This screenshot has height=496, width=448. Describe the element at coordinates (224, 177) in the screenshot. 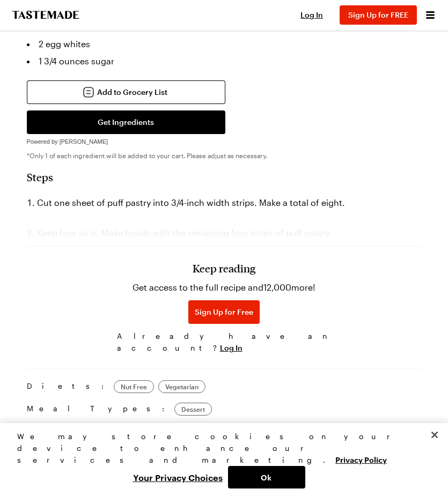

I see `h2: Steps` at that location.